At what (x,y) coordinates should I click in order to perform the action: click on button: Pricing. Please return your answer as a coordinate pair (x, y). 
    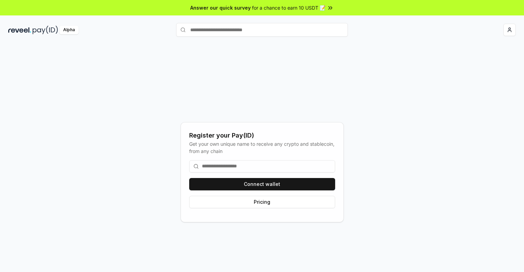
    Looking at the image, I should click on (262, 202).